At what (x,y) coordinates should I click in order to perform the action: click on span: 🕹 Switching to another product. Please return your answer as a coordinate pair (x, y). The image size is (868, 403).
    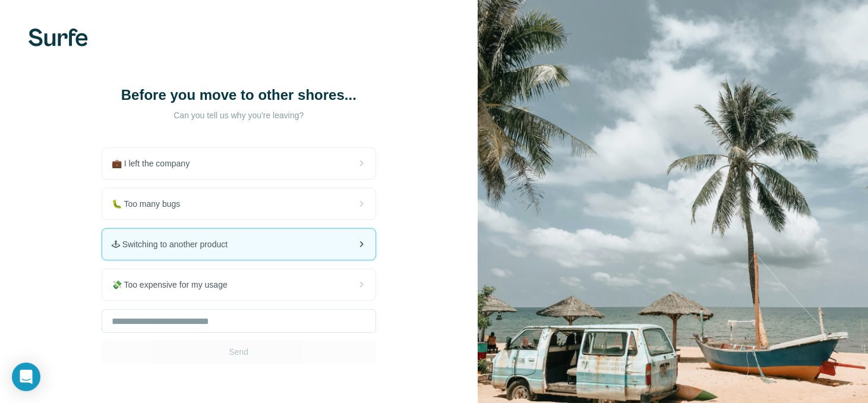
    Looking at the image, I should click on (174, 244).